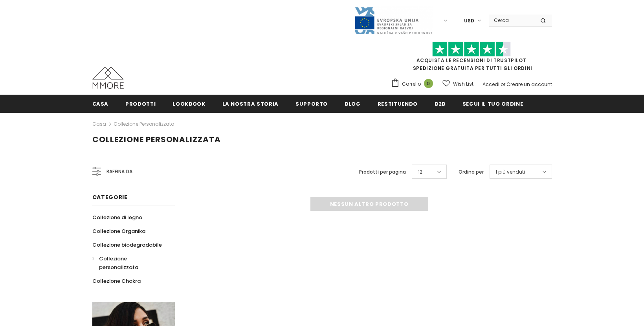  I want to click on label: Prodotti per pagina, so click(383, 172).